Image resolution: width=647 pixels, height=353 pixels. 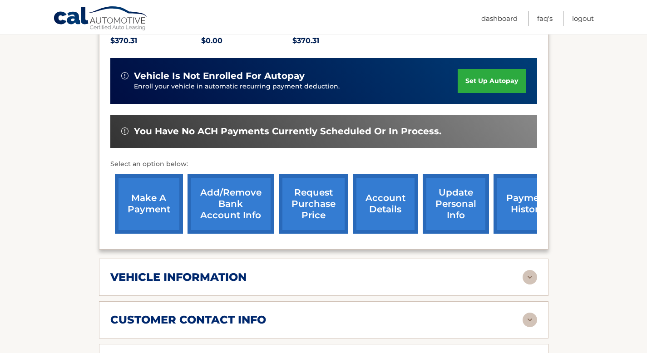 I want to click on a: payment history, so click(x=528, y=204).